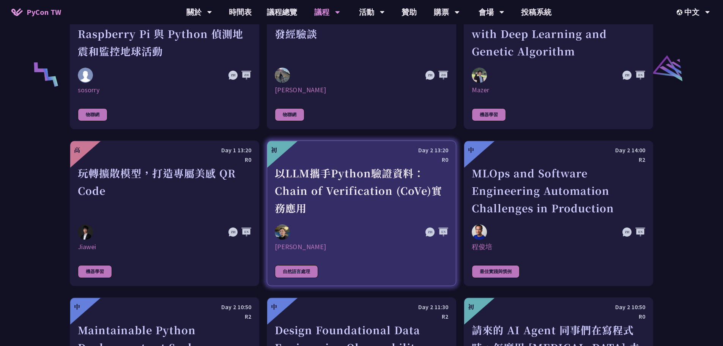  What do you see at coordinates (558, 247) in the screenshot?
I see `div: 程俊培` at bounding box center [558, 247].